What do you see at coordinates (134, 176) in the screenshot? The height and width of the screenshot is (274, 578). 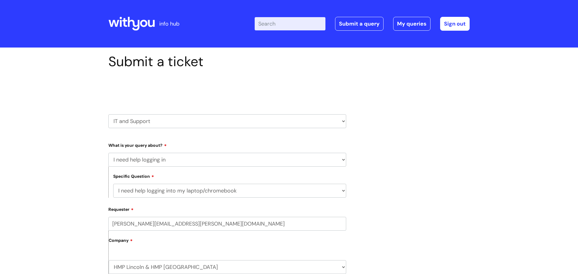 I see `label: Specific Question` at bounding box center [134, 176].